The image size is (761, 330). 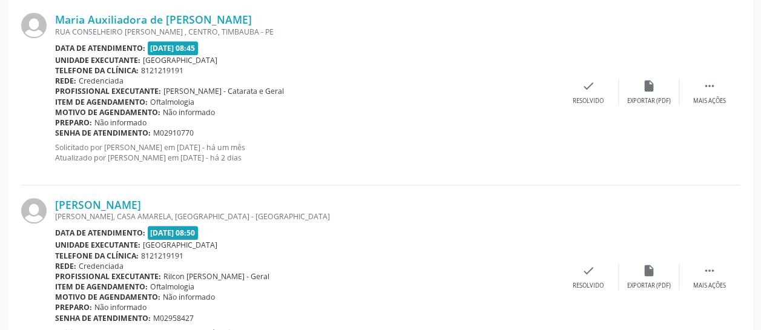 What do you see at coordinates (173, 133) in the screenshot?
I see `span: M02910770` at bounding box center [173, 133].